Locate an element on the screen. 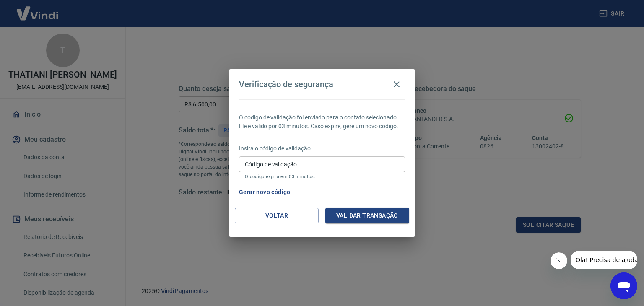 The height and width of the screenshot is (306, 644). button: Gerar novo código is located at coordinates (265, 192).